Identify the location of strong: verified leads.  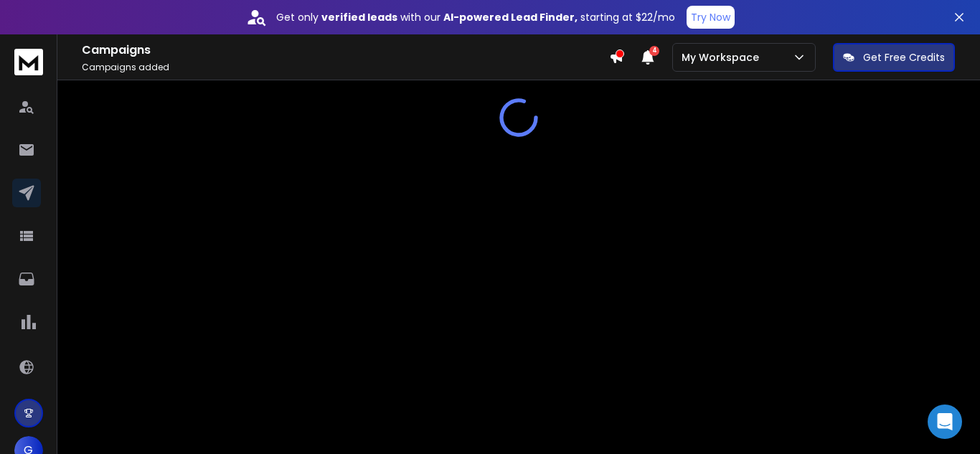
(359, 17).